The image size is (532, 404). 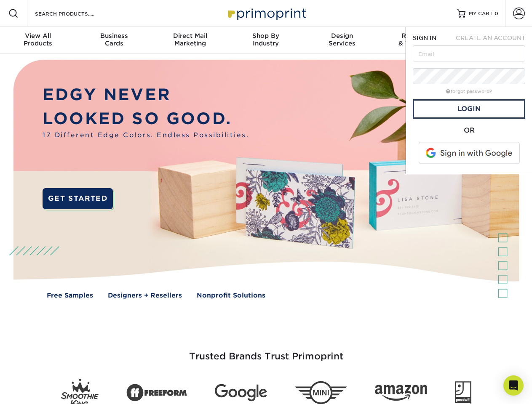 I want to click on span: 0, so click(x=496, y=13).